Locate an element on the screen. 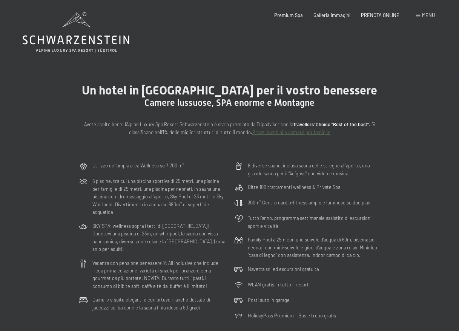 Image resolution: width=459 pixels, height=331 pixels. p: HolidayPass Premium – Bus e treno gratis is located at coordinates (292, 315).